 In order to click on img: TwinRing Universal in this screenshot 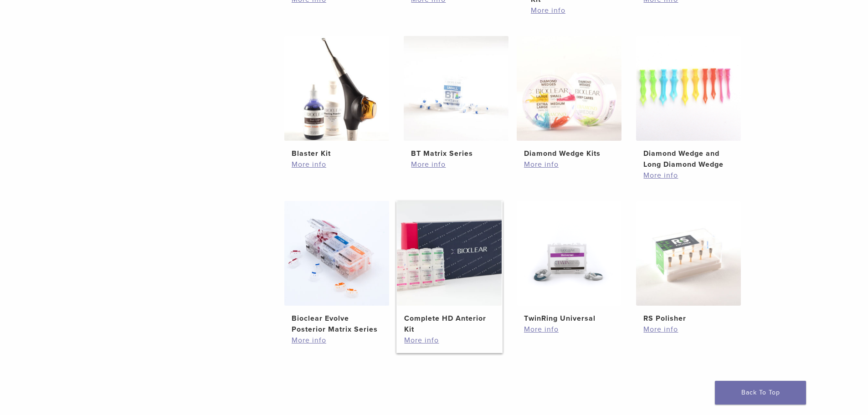, I will do `click(570, 253)`.